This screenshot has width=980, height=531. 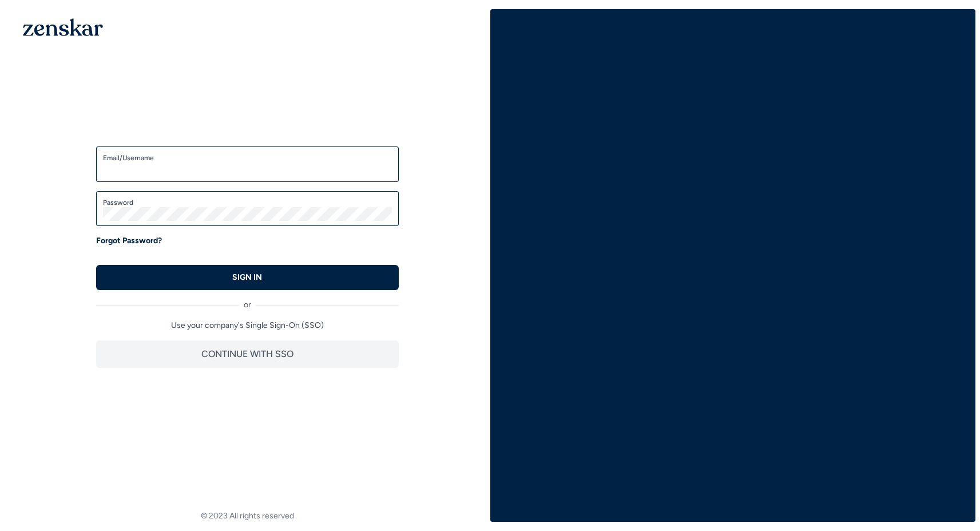 What do you see at coordinates (248, 354) in the screenshot?
I see `button: CONTINUE WITH SSO` at bounding box center [248, 354].